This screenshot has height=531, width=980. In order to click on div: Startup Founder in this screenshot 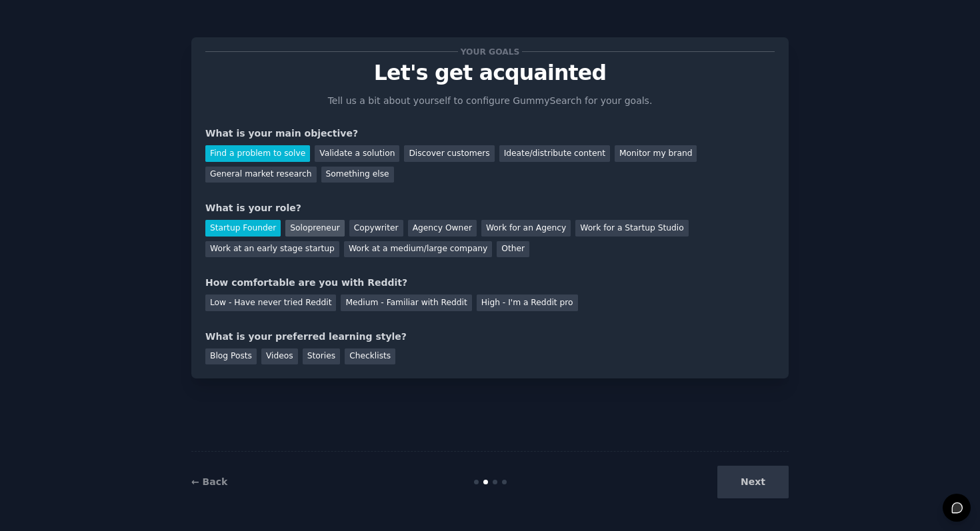, I will do `click(242, 228)`.